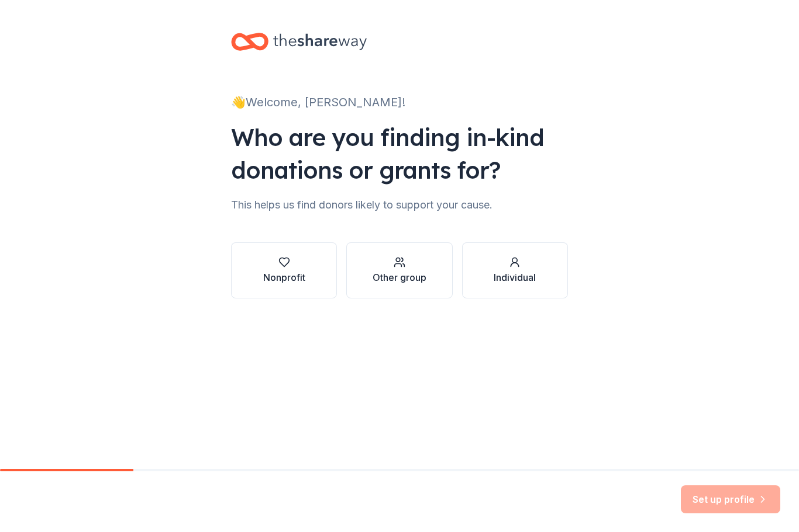 This screenshot has height=532, width=799. Describe the element at coordinates (284, 278) in the screenshot. I see `div: Nonprofit` at that location.